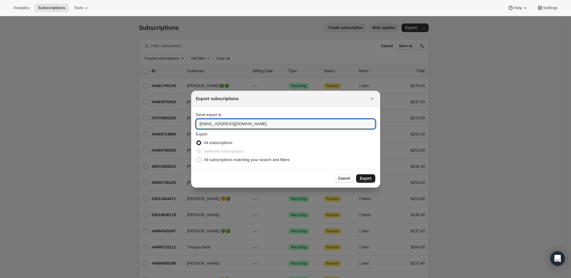 The image size is (571, 278). Describe the element at coordinates (78, 8) in the screenshot. I see `span: Tools` at that location.